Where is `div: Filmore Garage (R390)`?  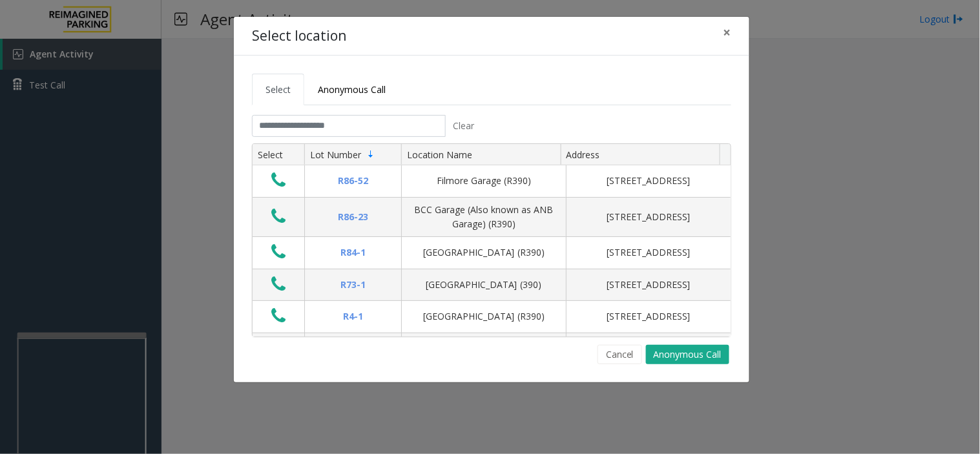 div: Filmore Garage (R390) is located at coordinates (484, 181).